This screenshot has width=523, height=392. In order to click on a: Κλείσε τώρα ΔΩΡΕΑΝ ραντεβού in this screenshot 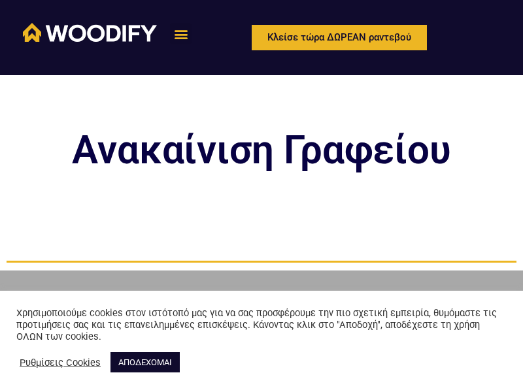, I will do `click(339, 37)`.